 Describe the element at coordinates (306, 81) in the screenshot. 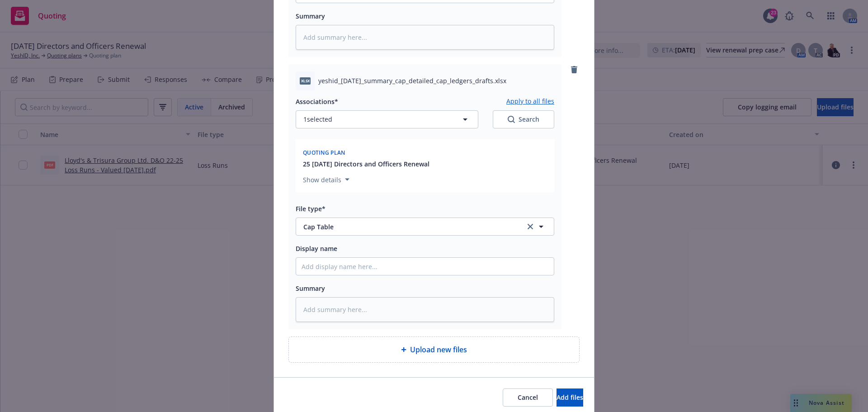

I see `span: xlsx` at that location.